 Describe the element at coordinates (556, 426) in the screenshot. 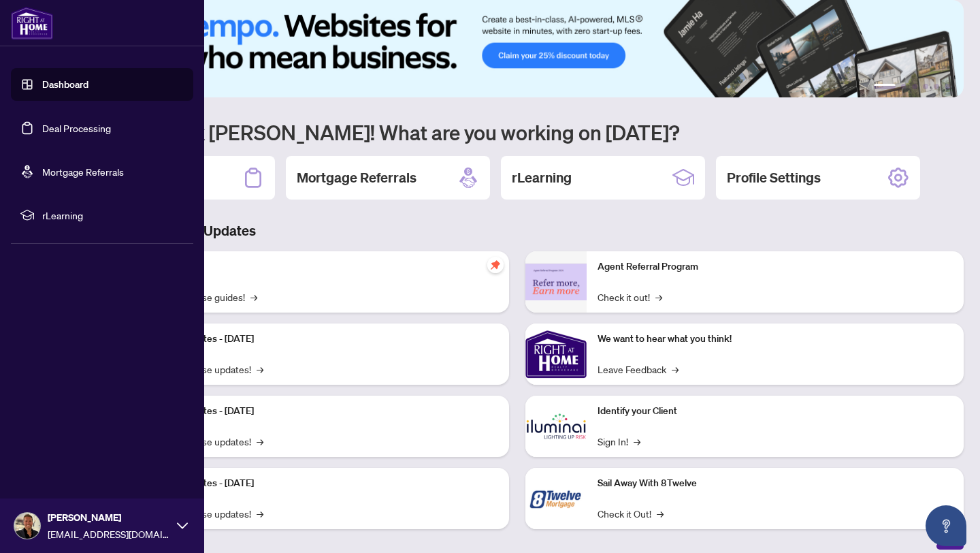

I see `img: Identify your Client` at that location.